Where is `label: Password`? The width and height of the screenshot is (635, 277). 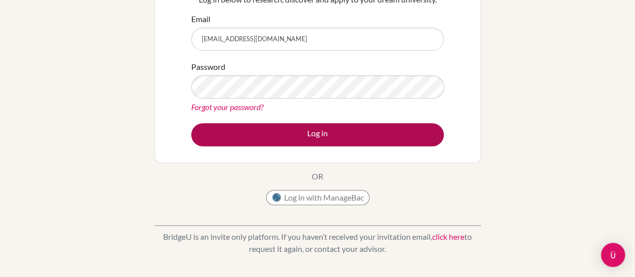 label: Password is located at coordinates (208, 67).